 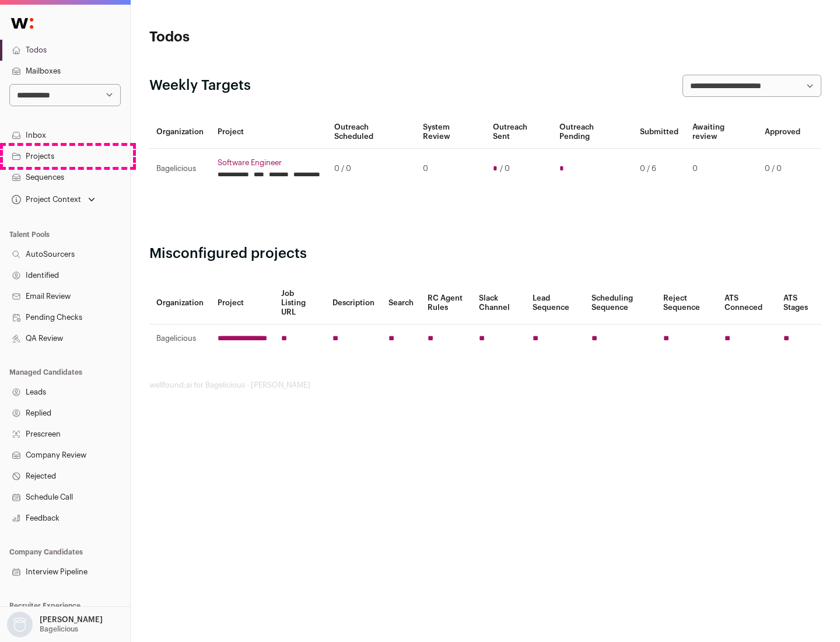 What do you see at coordinates (799, 303) in the screenshot?
I see `th: ATS Stages` at bounding box center [799, 303].